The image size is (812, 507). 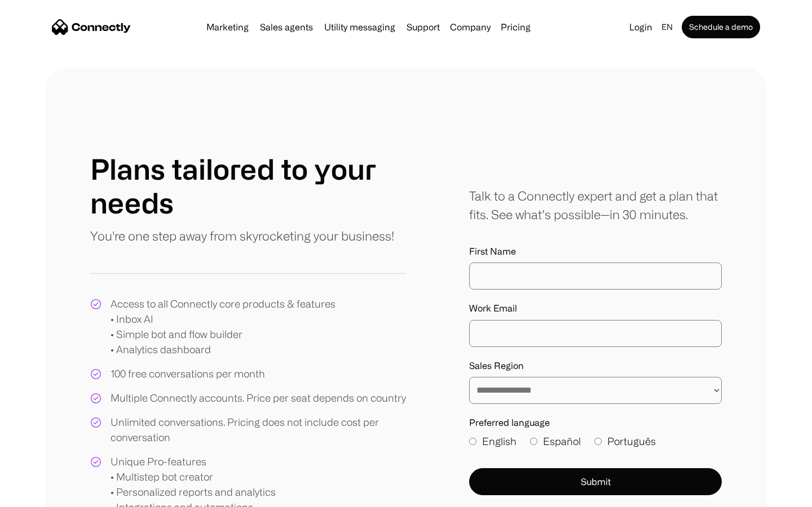 I want to click on div: en, so click(x=667, y=27).